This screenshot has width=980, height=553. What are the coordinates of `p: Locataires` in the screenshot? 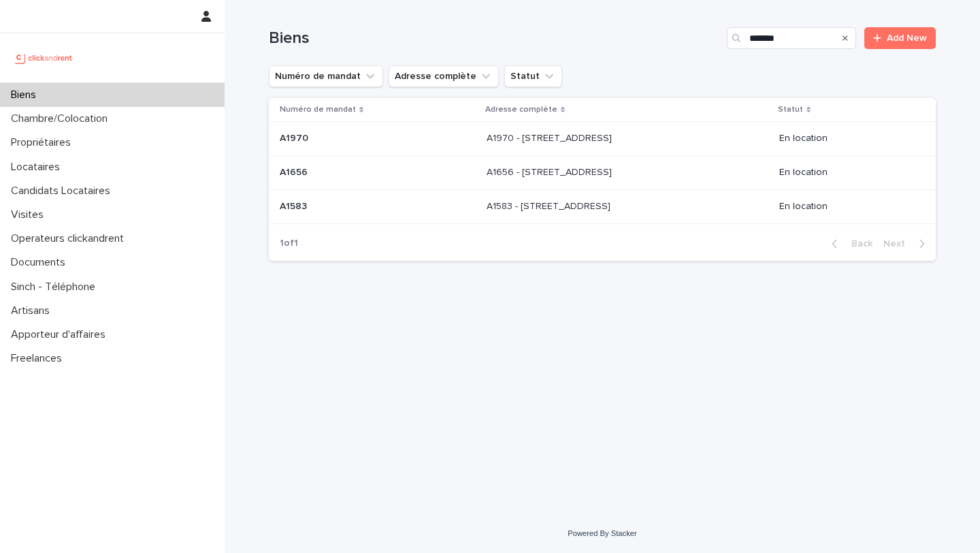 It's located at (38, 166).